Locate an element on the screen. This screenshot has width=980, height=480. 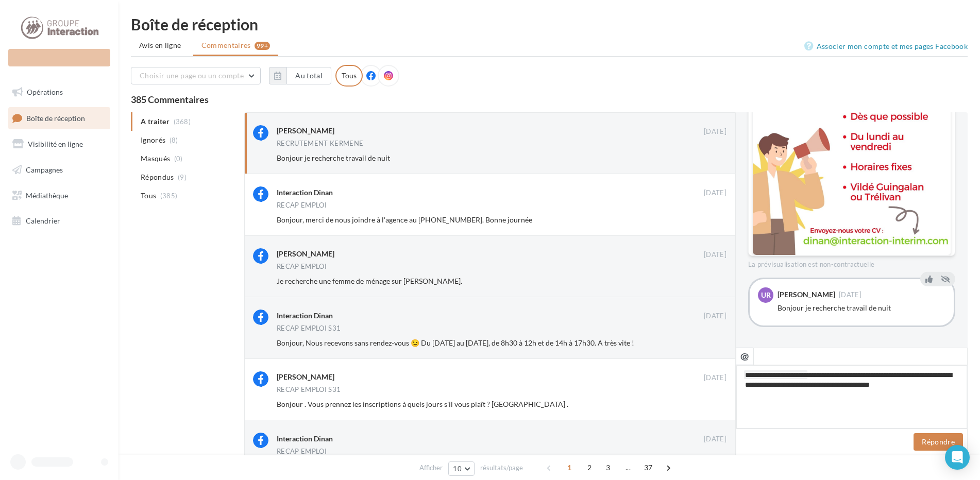
button: Répondre is located at coordinates (939, 442).